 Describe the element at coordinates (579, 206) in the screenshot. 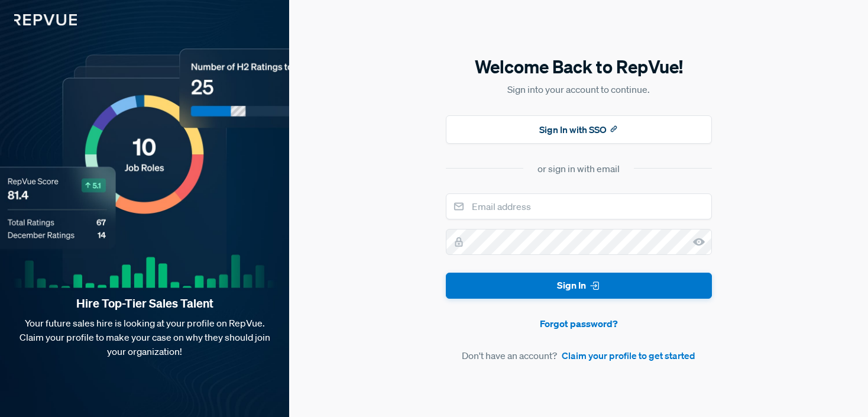

I see `input: Email address` at that location.